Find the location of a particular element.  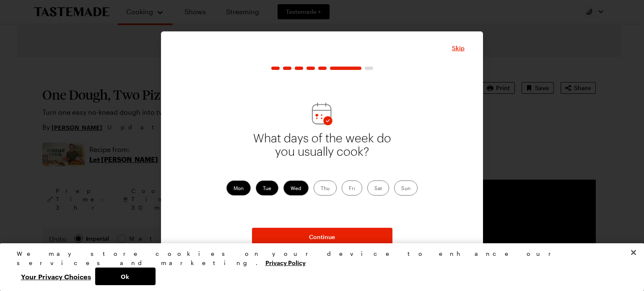

span: Continue is located at coordinates (322, 237).